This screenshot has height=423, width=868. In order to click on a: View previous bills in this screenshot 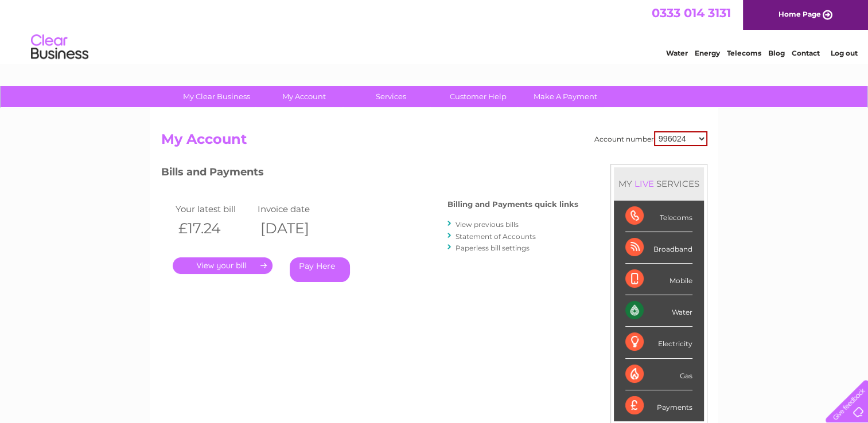, I will do `click(487, 224)`.